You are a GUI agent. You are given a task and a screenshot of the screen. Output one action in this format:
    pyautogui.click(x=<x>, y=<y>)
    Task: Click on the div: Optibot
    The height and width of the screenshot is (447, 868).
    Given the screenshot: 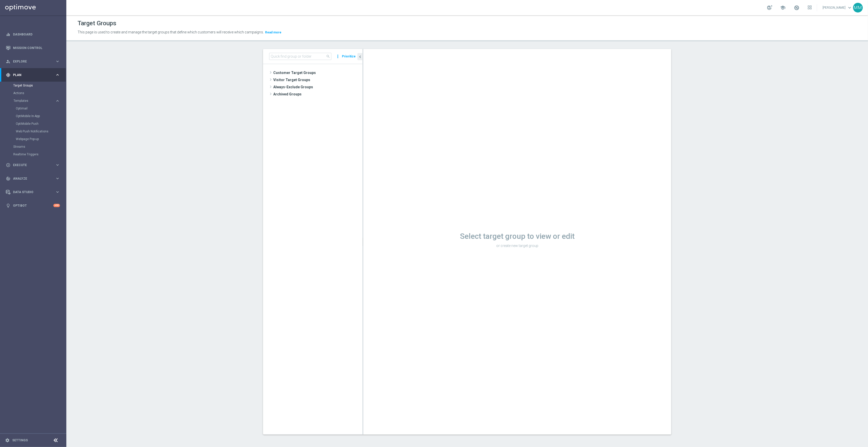 What is the action you would take?
    pyautogui.click(x=33, y=206)
    